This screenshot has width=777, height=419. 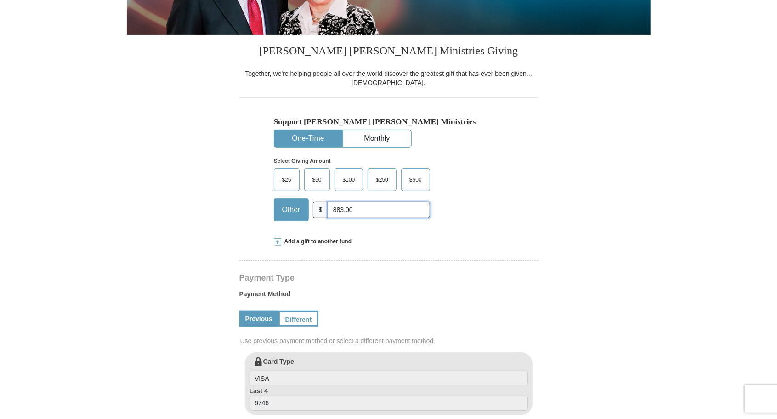 I want to click on a: Previous, so click(x=259, y=318).